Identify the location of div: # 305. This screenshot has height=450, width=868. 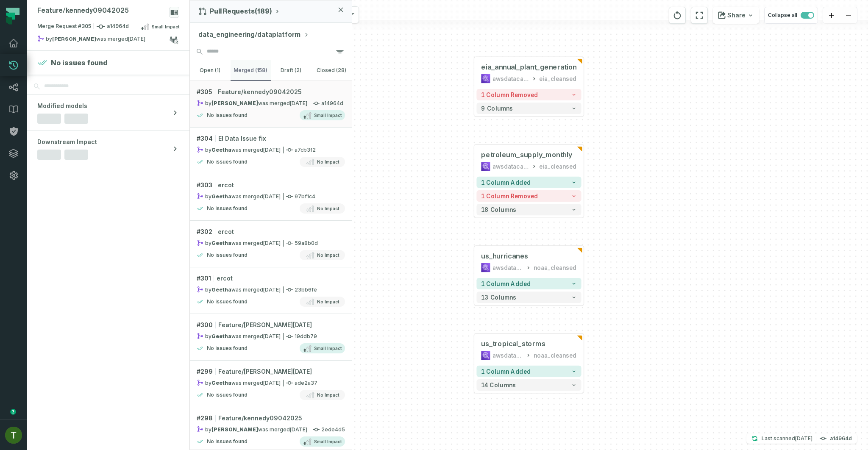
(271, 92).